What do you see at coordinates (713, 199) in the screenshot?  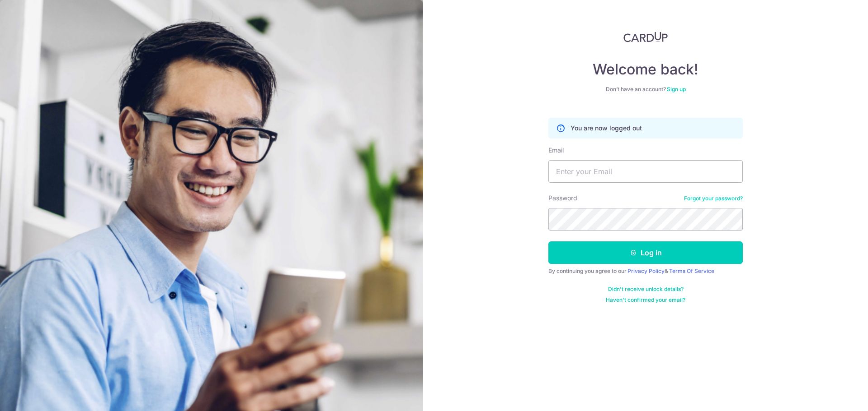 I see `a: Forgot your password?` at bounding box center [713, 199].